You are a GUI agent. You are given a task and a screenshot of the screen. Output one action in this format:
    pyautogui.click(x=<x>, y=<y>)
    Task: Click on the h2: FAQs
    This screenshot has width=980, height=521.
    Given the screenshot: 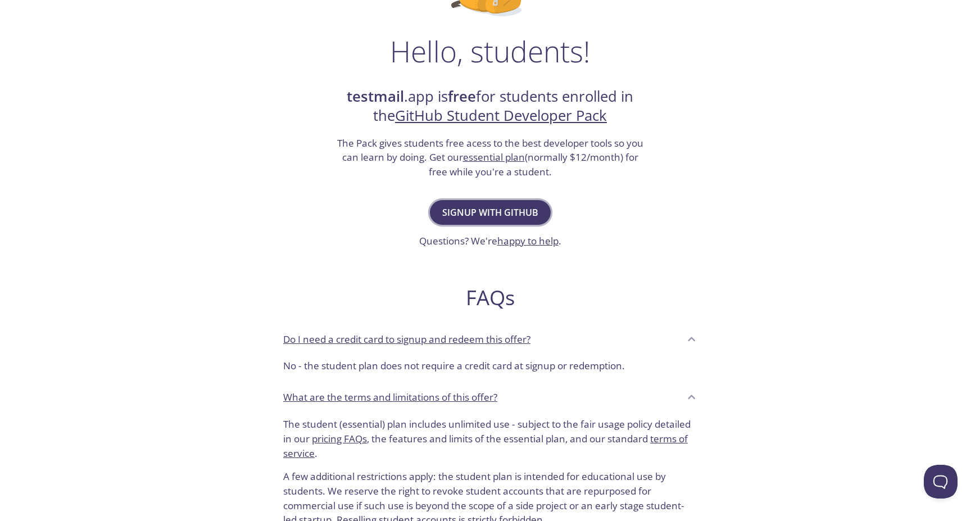 What is the action you would take?
    pyautogui.click(x=490, y=297)
    